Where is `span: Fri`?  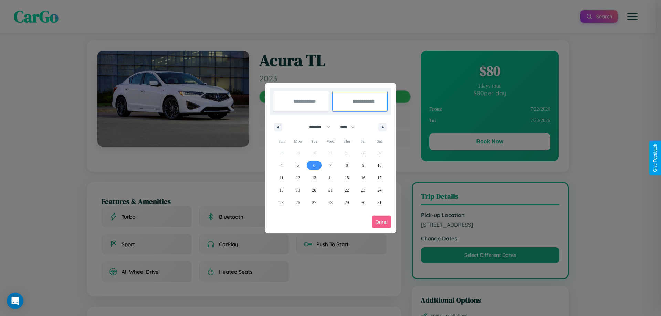 span: Fri is located at coordinates (363, 141).